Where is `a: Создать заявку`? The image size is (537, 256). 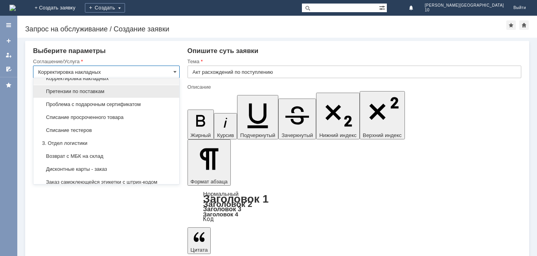
a: Создать заявку is located at coordinates (9, 41).